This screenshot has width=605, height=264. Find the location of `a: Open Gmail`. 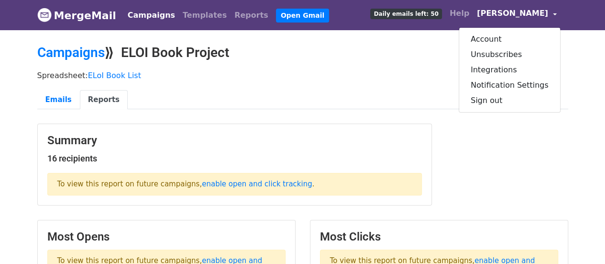

a: Open Gmail is located at coordinates (302, 15).